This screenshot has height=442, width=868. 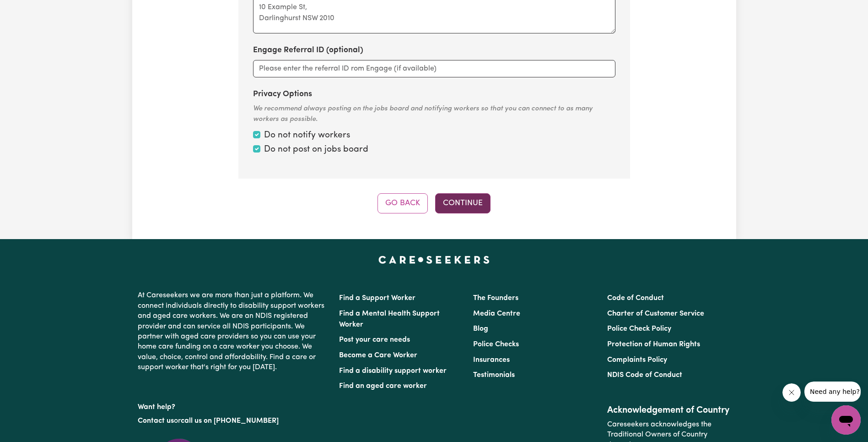 What do you see at coordinates (378, 355) in the screenshot?
I see `a: Become a Care Worker` at bounding box center [378, 355].